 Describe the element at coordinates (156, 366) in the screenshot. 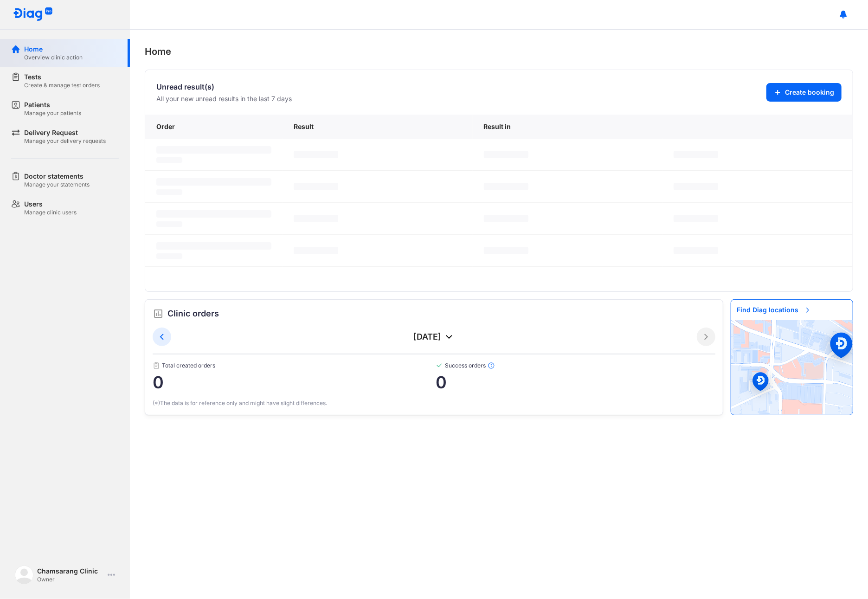

I see `img: document.50c4cfd0.svg` at that location.